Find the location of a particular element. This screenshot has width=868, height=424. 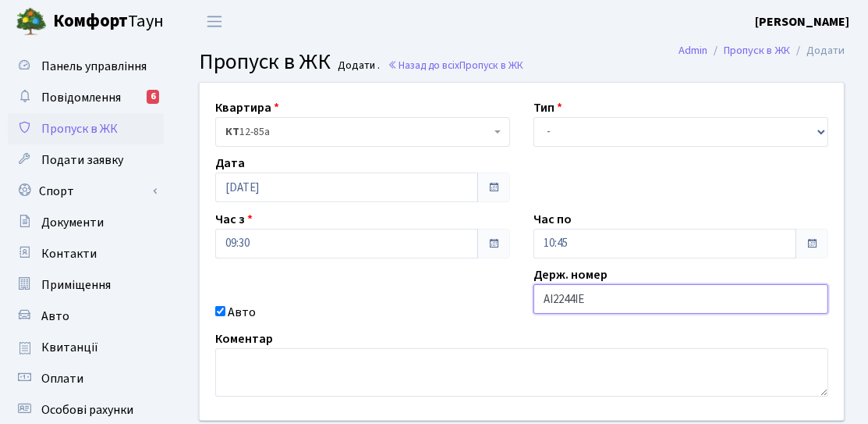

label: Тип is located at coordinates (547, 108).